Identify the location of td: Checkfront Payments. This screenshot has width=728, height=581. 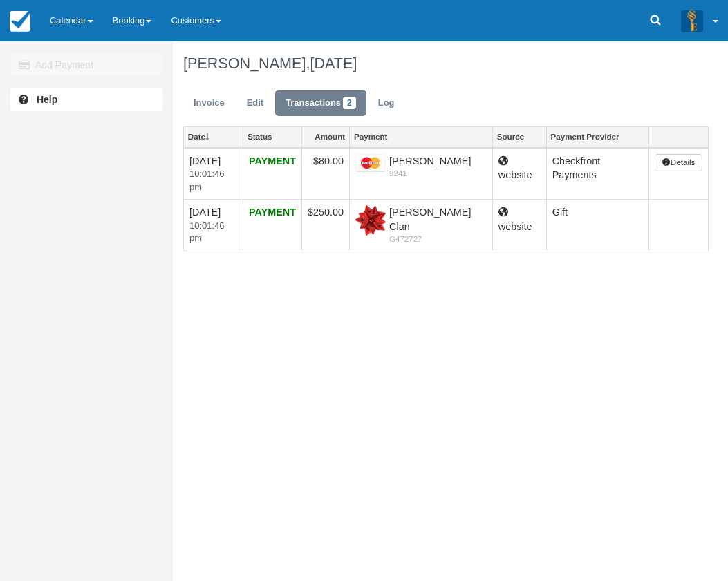
(597, 174).